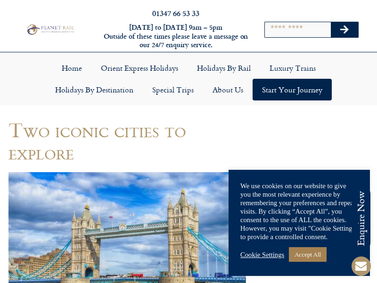 The image size is (377, 283). What do you see at coordinates (94, 89) in the screenshot?
I see `a: Holidays by Destination` at bounding box center [94, 89].